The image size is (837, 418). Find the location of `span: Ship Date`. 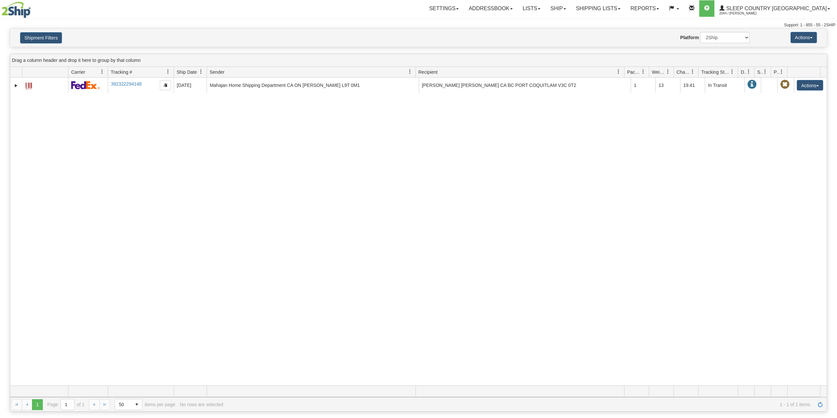

span: Ship Date is located at coordinates (186, 72).